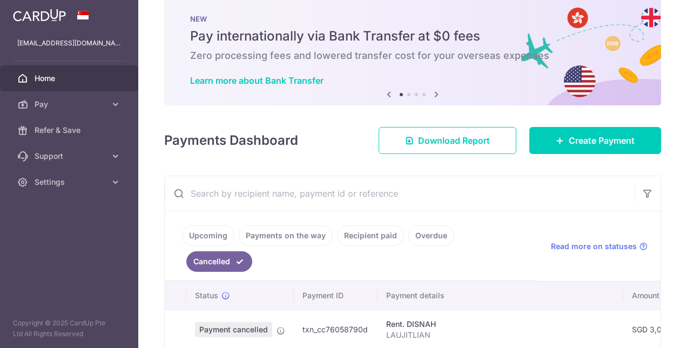 The height and width of the screenshot is (348, 687). What do you see at coordinates (219, 262) in the screenshot?
I see `a: Cancelled` at bounding box center [219, 262].